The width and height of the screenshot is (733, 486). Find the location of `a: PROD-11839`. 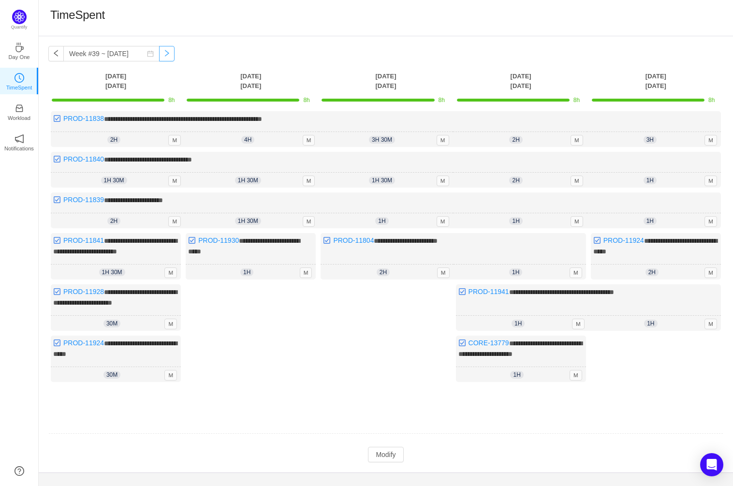

a: PROD-11839 is located at coordinates (84, 200).